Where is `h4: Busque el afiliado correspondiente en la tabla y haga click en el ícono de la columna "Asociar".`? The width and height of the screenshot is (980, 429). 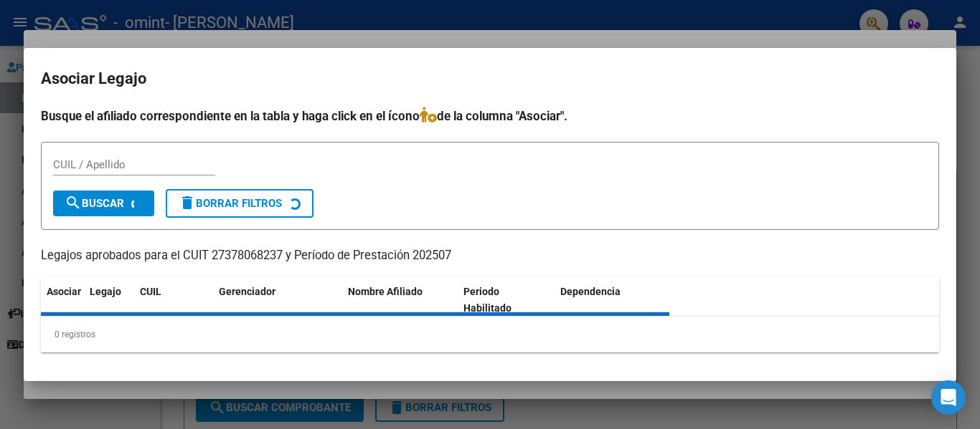
h4: Busque el afiliado correspondiente en la tabla y haga click en el ícono de la columna "Asociar". is located at coordinates (490, 116).